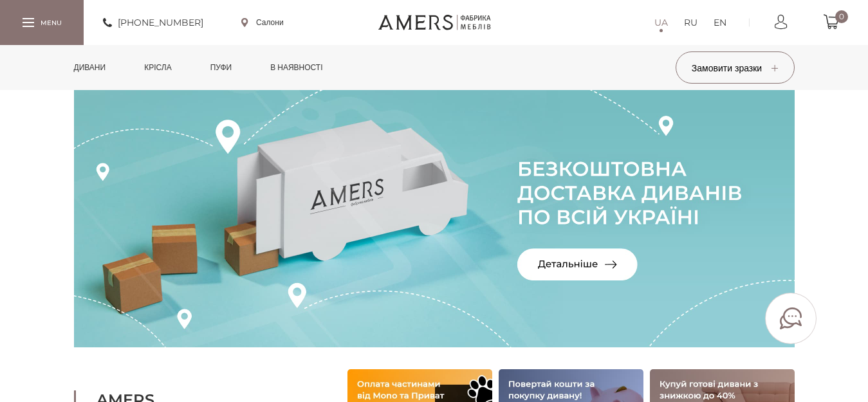  What do you see at coordinates (720, 23) in the screenshot?
I see `a: EN` at bounding box center [720, 23].